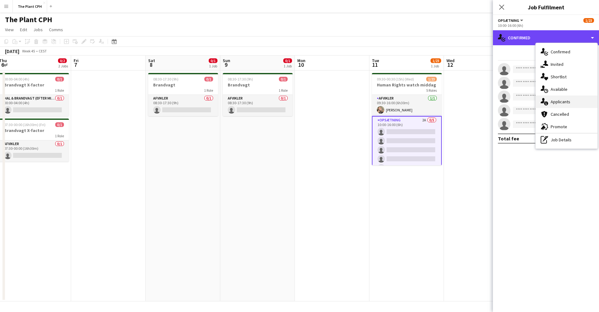 The width and height of the screenshot is (599, 312). Describe the element at coordinates (557, 64) in the screenshot. I see `span: Invited` at that location.